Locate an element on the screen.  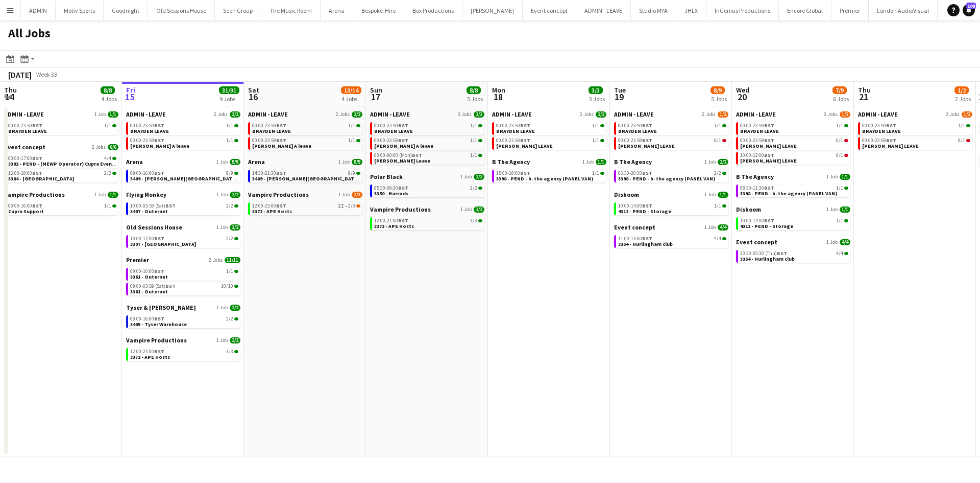
a: 108 is located at coordinates (969, 10).